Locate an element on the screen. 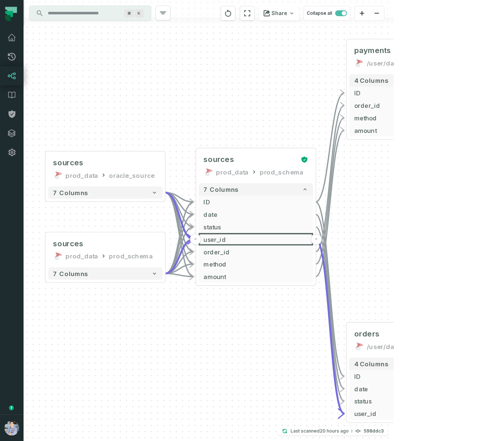  button: Share is located at coordinates (279, 13).